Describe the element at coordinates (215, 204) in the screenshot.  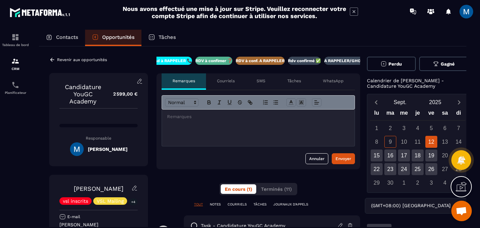
I see `p: NOTES` at that location.